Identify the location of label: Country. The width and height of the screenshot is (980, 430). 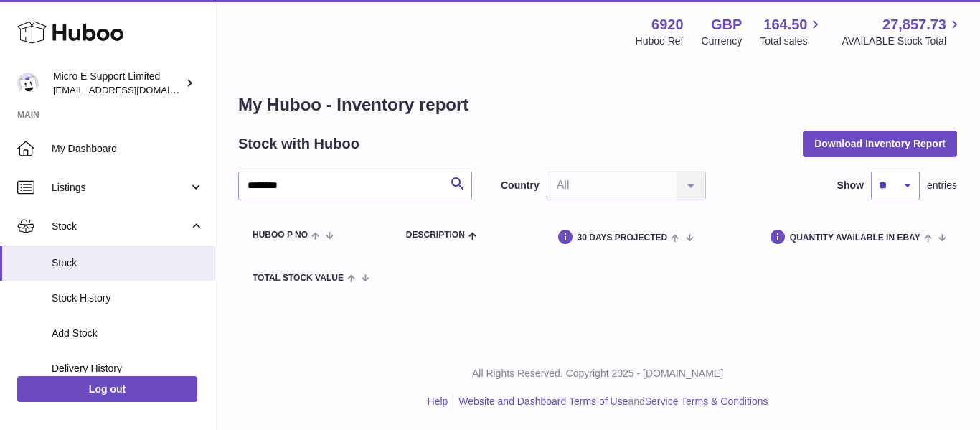
(520, 185).